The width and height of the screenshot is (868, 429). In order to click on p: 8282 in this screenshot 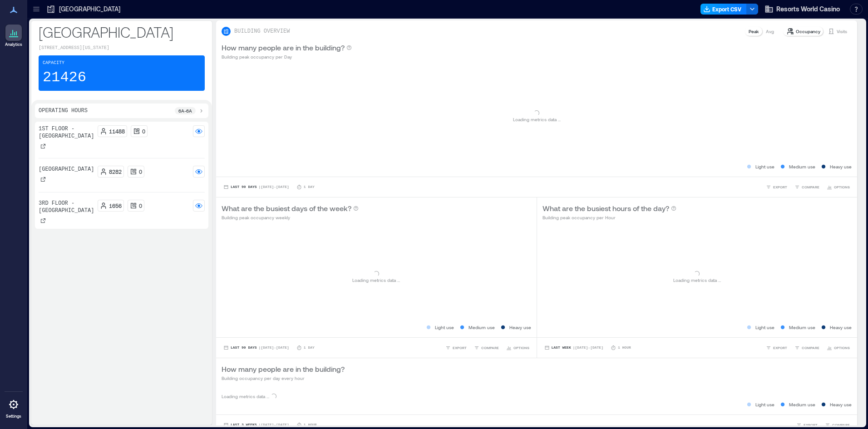, I will do `click(115, 171)`.